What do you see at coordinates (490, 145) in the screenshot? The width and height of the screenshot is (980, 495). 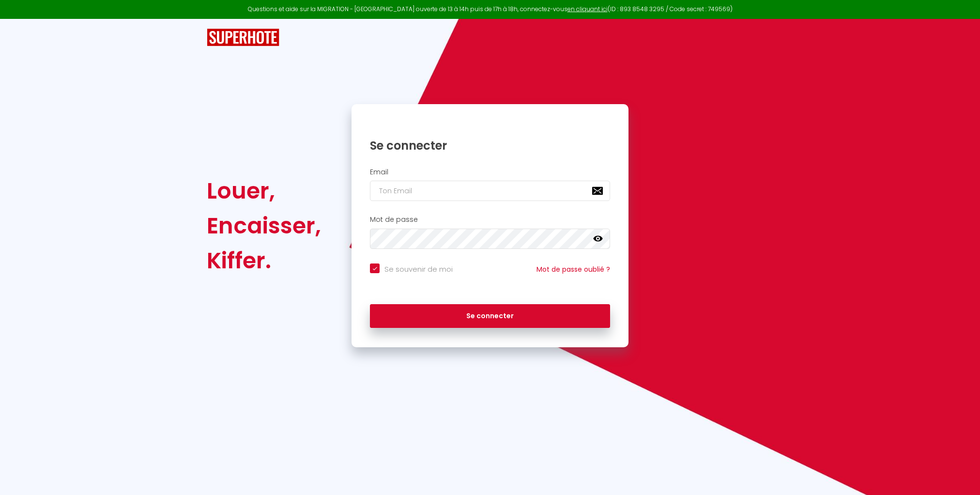 I see `h1: Se connecter` at bounding box center [490, 145].